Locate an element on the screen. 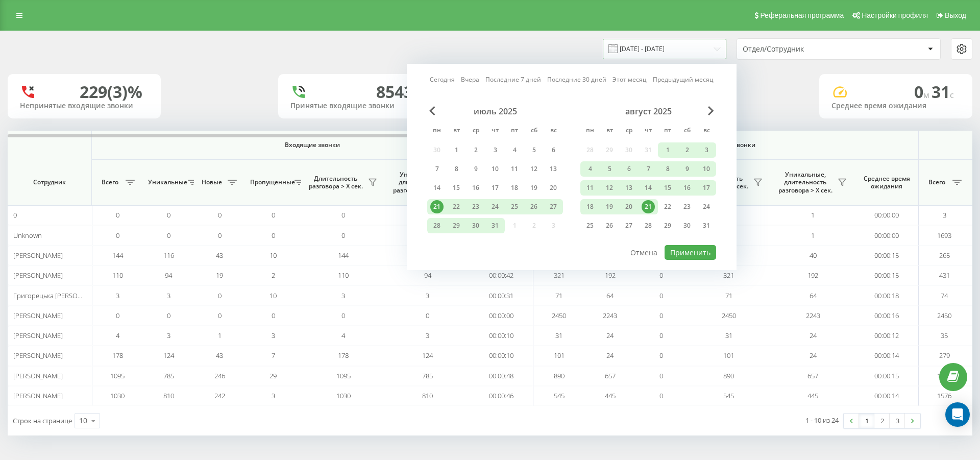 Image resolution: width=980 pixels, height=460 pixels. div: сб 26 июля 2025 г. is located at coordinates (534, 207).